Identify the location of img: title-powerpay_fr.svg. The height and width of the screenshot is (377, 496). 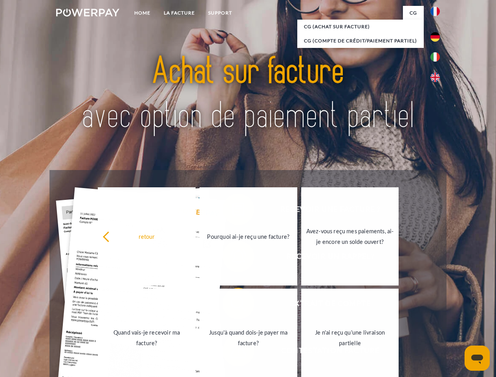
(248, 94).